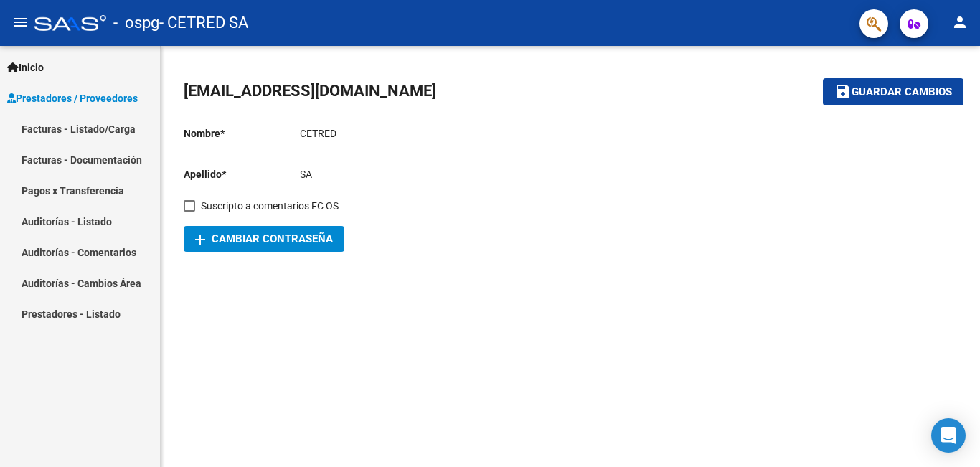 This screenshot has height=467, width=980. I want to click on span: - CETRED SA, so click(203, 23).